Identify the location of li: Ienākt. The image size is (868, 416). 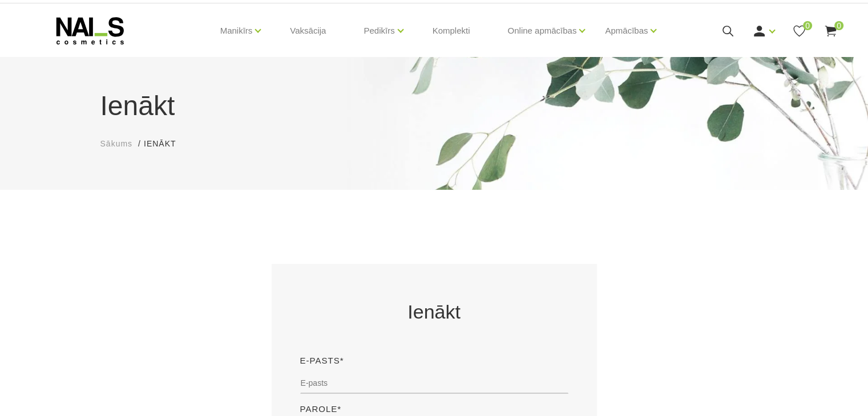
(166, 144).